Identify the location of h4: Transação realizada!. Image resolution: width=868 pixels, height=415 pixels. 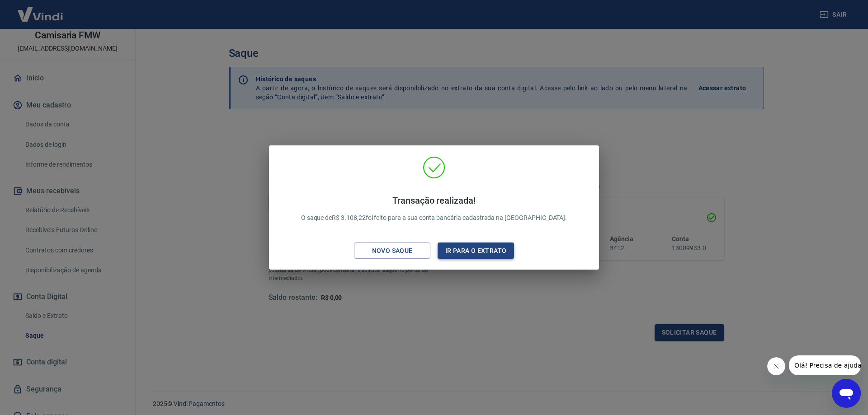
(434, 201).